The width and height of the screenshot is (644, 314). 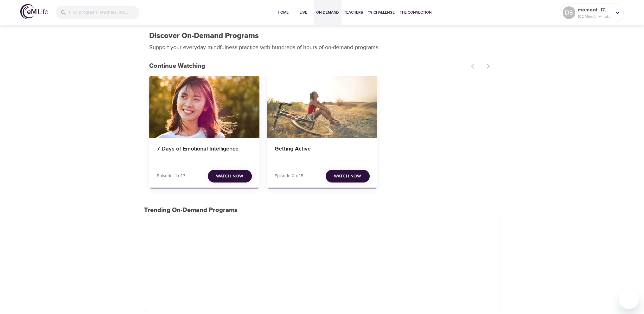 What do you see at coordinates (34, 11) in the screenshot?
I see `img: logo` at bounding box center [34, 11].